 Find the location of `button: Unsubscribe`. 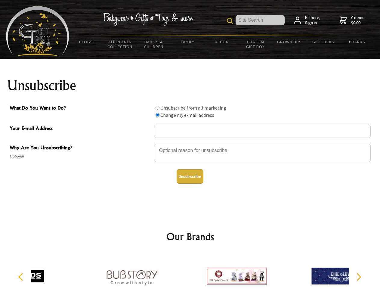

button: Unsubscribe is located at coordinates (190, 176).